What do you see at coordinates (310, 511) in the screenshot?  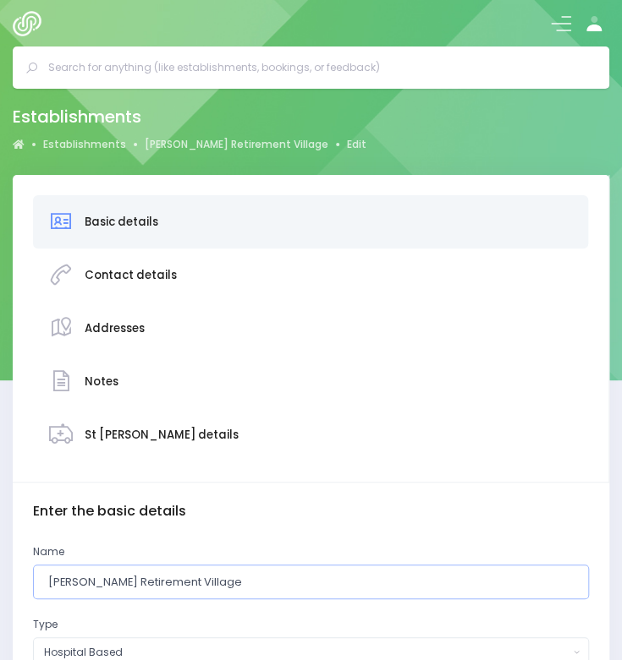 I see `h4: Enter the basic details` at bounding box center [310, 511].